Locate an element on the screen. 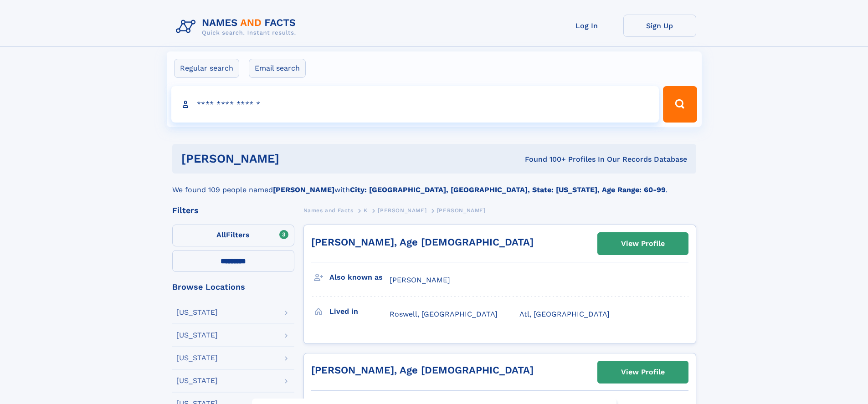 The height and width of the screenshot is (404, 868). h3: Lived in is located at coordinates (359, 312).